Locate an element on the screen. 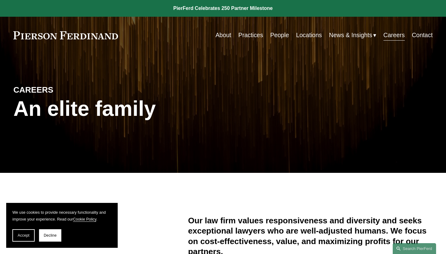 This screenshot has width=446, height=254. a: Cookie Policy is located at coordinates (85, 219).